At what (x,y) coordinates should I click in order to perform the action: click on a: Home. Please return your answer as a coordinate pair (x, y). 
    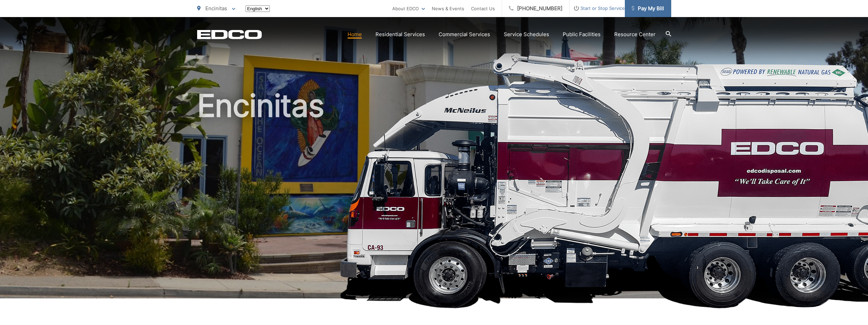
    Looking at the image, I should click on (355, 35).